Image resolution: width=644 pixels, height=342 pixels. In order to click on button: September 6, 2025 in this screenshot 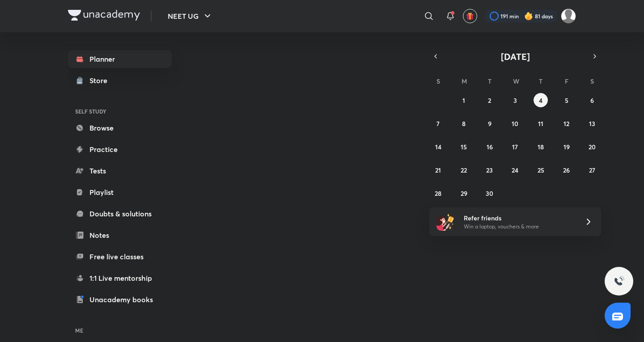, I will do `click(592, 100)`.